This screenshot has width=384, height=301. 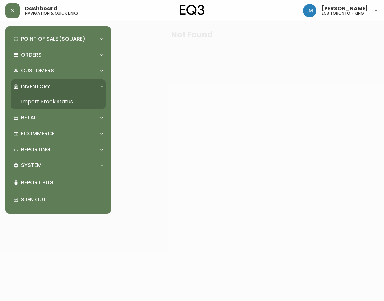 What do you see at coordinates (29, 118) in the screenshot?
I see `p: Retail` at bounding box center [29, 118].